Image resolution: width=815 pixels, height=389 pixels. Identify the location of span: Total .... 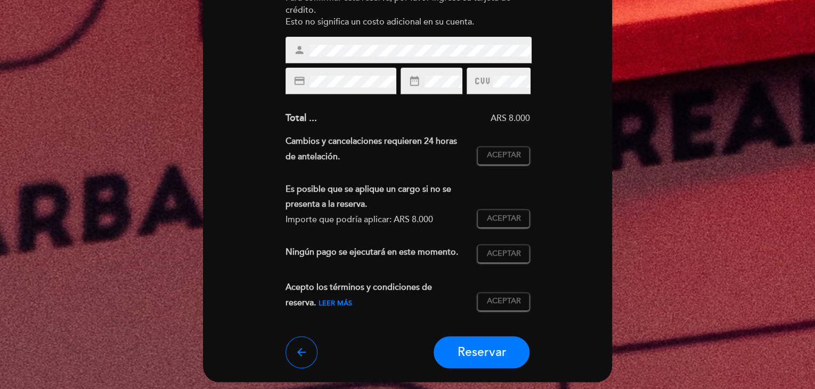
(301, 118).